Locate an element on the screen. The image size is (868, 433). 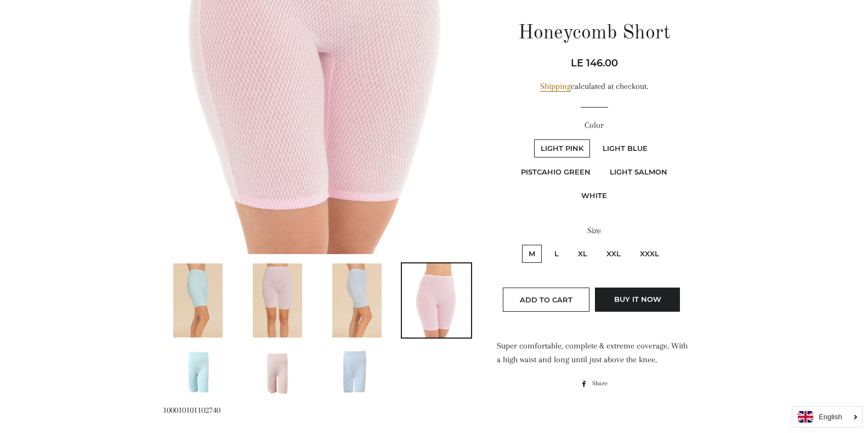
label: White is located at coordinates (594, 196).